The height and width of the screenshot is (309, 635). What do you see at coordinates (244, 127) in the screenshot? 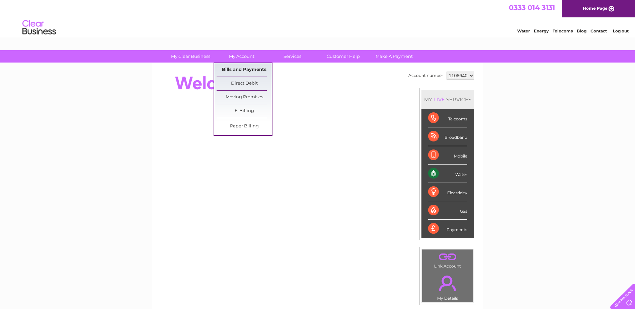
I see `a: Paper Billing` at bounding box center [244, 127].